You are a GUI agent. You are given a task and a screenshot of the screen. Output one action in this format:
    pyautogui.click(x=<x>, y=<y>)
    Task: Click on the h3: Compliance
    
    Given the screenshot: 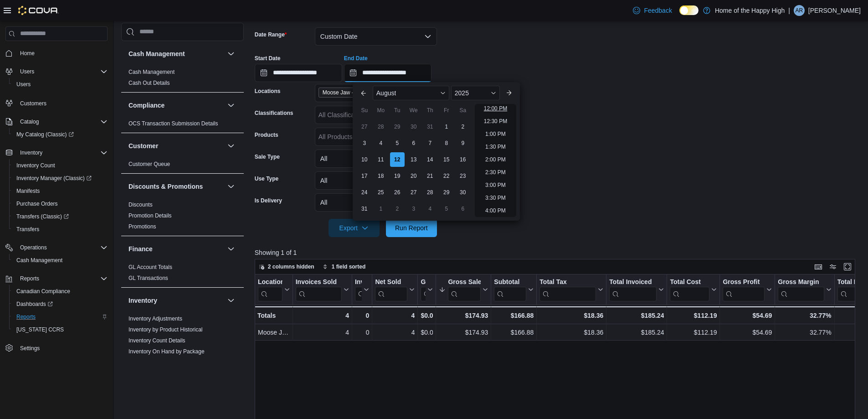 What is the action you would take?
    pyautogui.click(x=146, y=105)
    